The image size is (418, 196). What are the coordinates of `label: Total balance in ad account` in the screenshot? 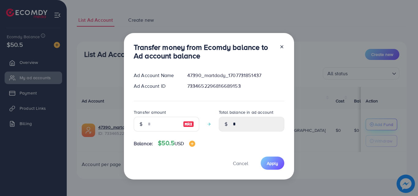 It's located at (246, 112).